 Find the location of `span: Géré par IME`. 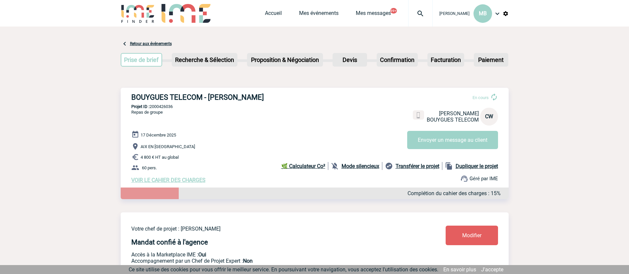

span: Géré par IME is located at coordinates (484, 179).